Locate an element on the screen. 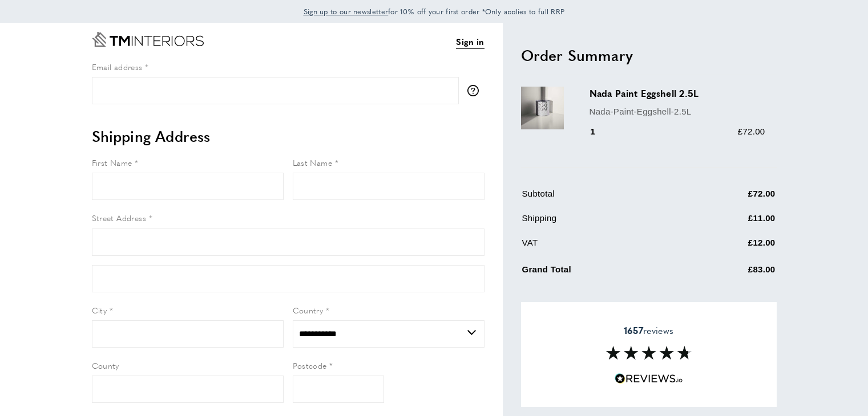  td: Shipping is located at coordinates (603, 222).